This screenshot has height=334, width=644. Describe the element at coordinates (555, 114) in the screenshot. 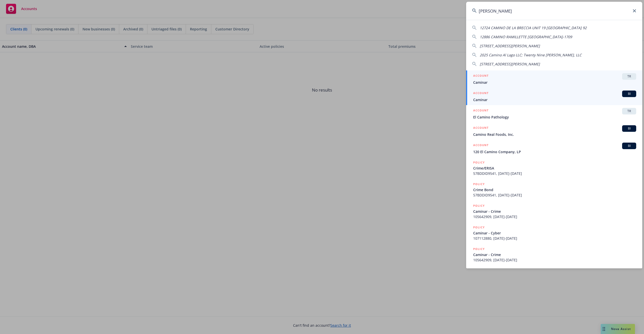

I see `a: ACCOUNTTREl Camino Pathology` at that location.